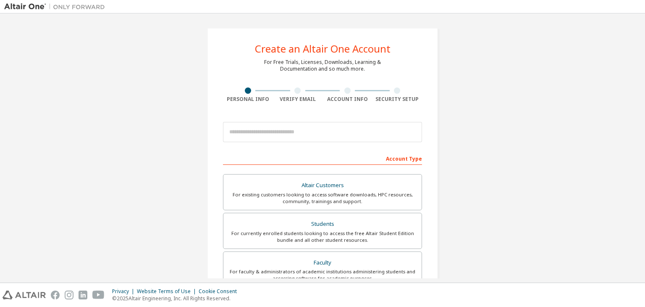 Image resolution: width=645 pixels, height=307 pixels. Describe the element at coordinates (347, 99) in the screenshot. I see `div: Account Info` at that location.